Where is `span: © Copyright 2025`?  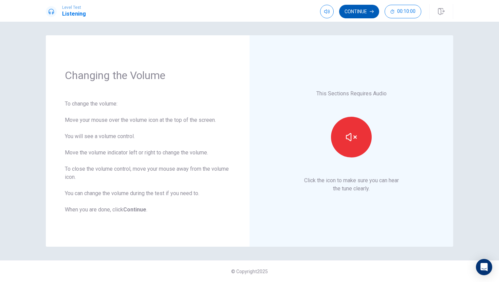
span: © Copyright 2025 is located at coordinates (250, 272).